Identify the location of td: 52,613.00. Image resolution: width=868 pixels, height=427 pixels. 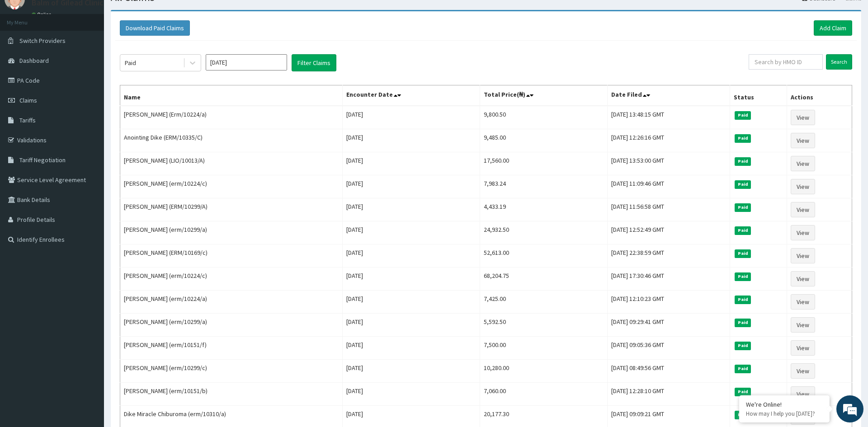
(544, 256).